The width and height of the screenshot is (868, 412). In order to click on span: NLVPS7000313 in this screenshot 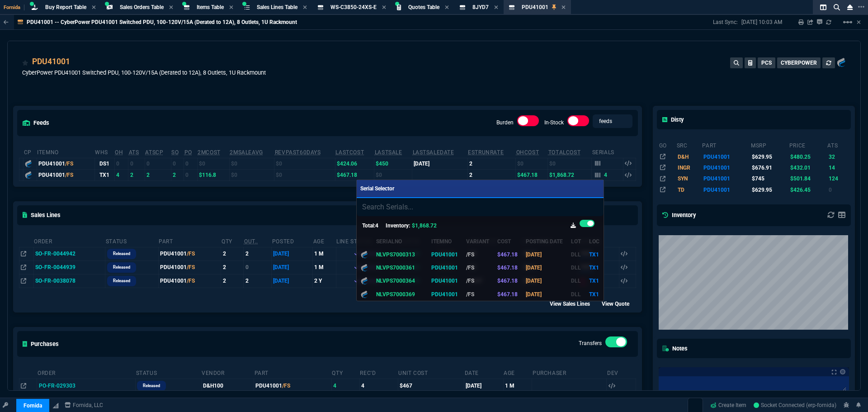, I will do `click(396, 255)`.